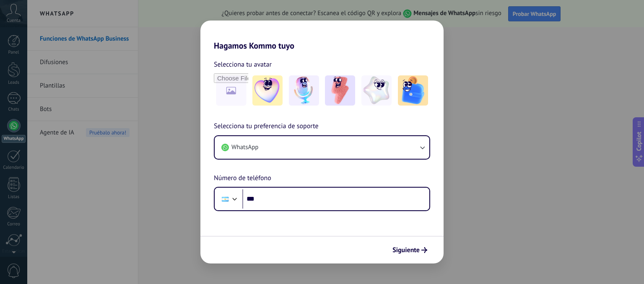  What do you see at coordinates (268, 90) in the screenshot?
I see `img: -1.jpeg` at bounding box center [268, 90].